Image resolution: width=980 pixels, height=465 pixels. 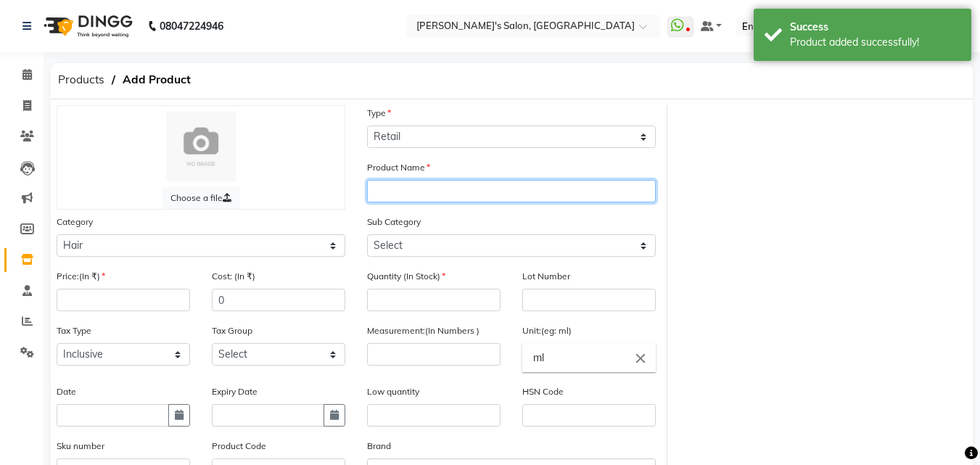 What do you see at coordinates (233, 277) in the screenshot?
I see `label: Cost: (In ₹)` at bounding box center [233, 277].